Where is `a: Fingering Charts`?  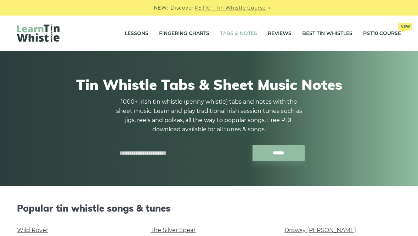
a: Fingering Charts is located at coordinates (184, 34).